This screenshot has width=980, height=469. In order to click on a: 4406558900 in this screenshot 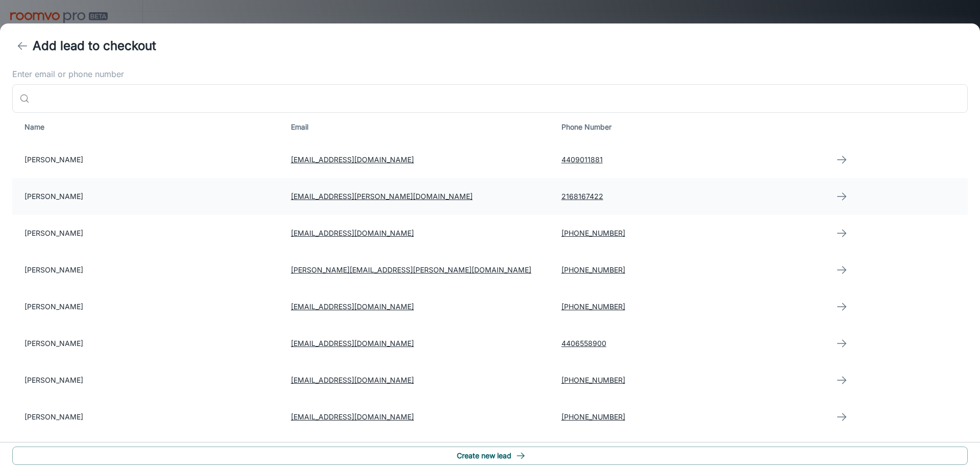, I will do `click(584, 343)`.